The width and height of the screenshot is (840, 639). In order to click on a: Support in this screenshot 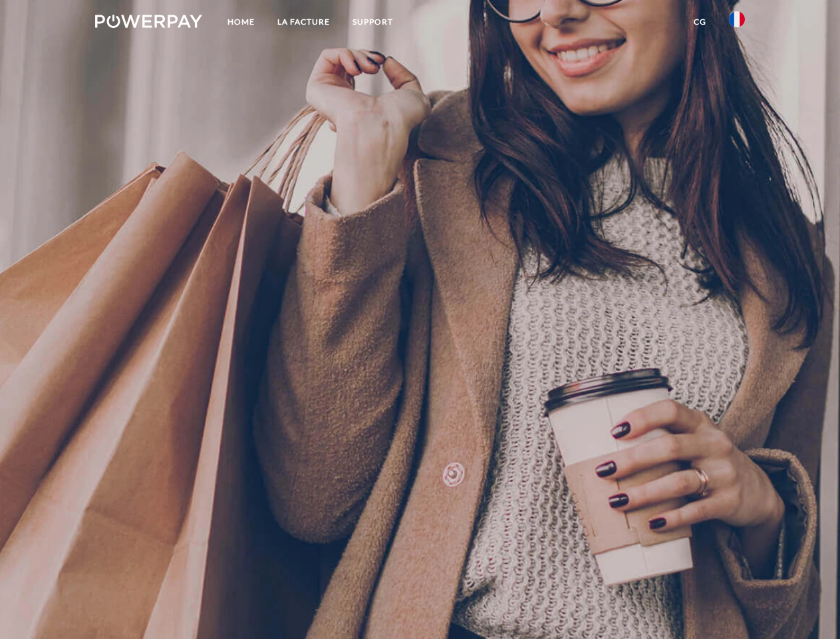, I will do `click(372, 22)`.